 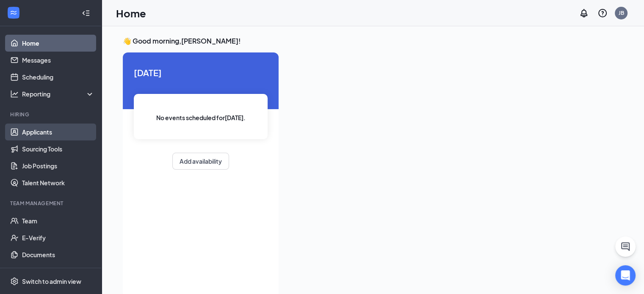 I want to click on a: Team, so click(x=58, y=220).